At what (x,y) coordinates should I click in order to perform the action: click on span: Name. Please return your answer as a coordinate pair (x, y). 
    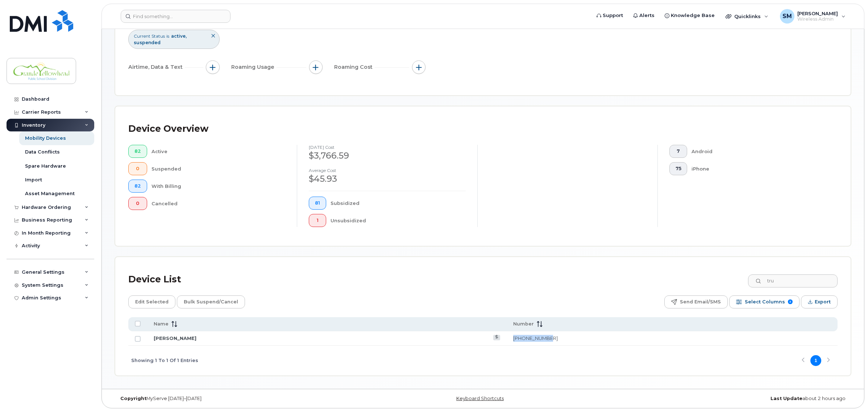
    Looking at the image, I should click on (161, 324).